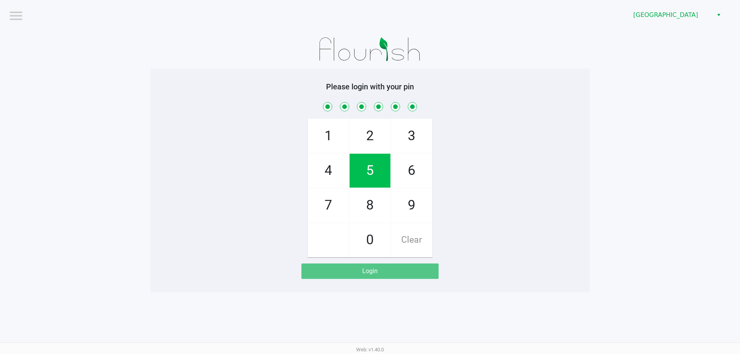 The image size is (740, 354). I want to click on span: 3, so click(412, 136).